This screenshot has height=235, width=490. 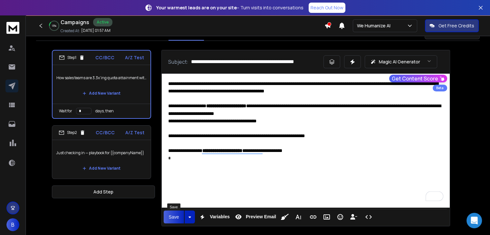 What do you see at coordinates (375, 26) in the screenshot?
I see `p: We Humanize AI` at bounding box center [375, 26].